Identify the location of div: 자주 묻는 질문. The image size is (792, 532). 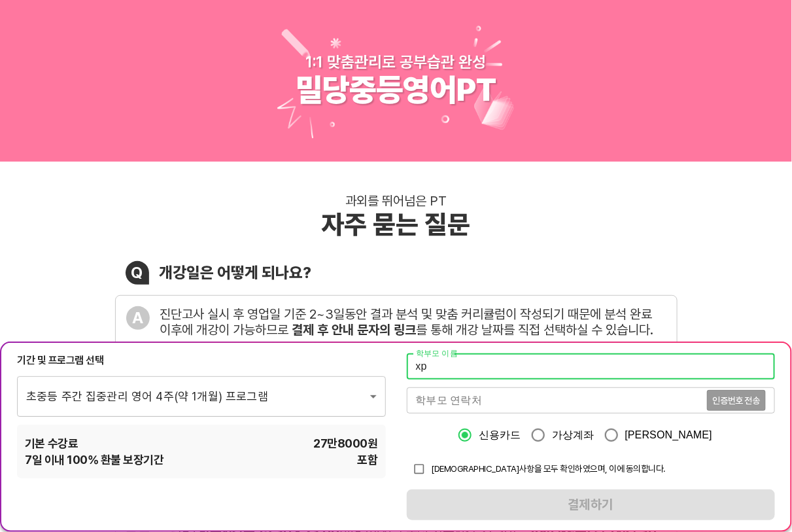
(396, 224).